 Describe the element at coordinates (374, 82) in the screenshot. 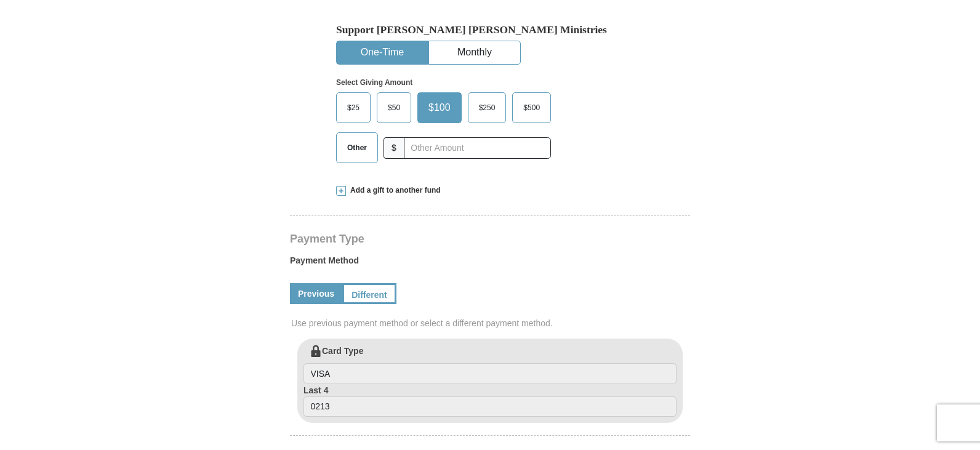

I see `strong: Select Giving Amount` at that location.